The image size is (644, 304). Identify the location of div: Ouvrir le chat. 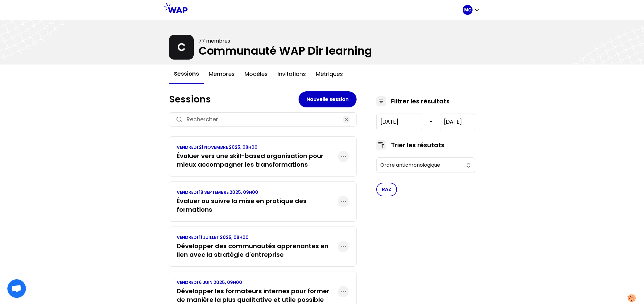
(17, 288).